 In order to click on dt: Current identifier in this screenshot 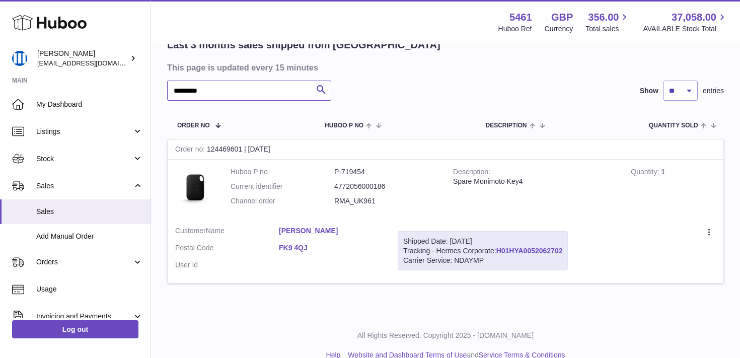, I will do `click(282, 186)`.